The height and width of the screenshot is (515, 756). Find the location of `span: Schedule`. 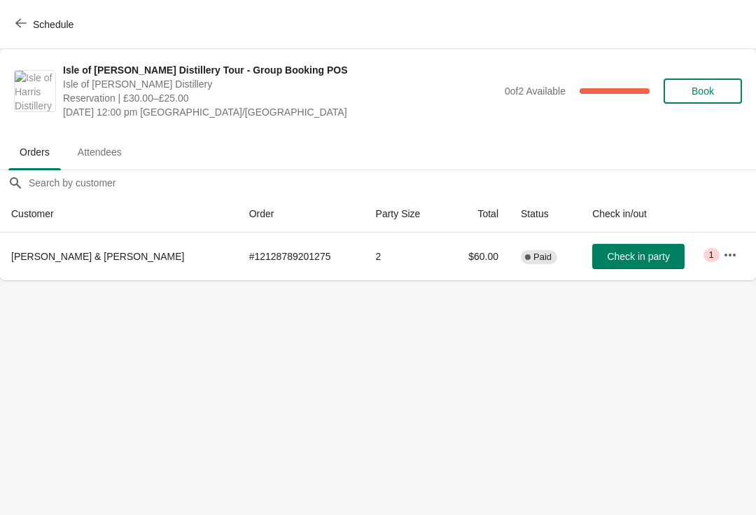

span: Schedule is located at coordinates (53, 25).